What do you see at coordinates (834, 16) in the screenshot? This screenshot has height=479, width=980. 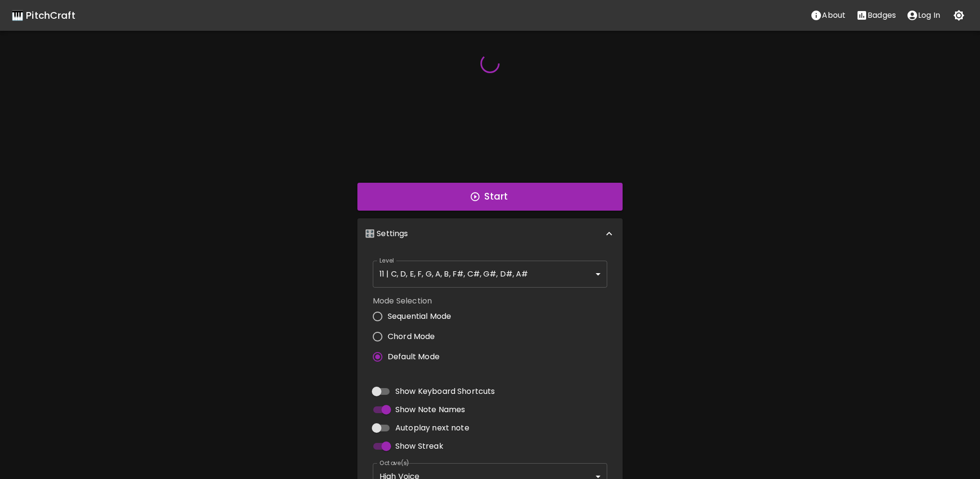 I see `p: About` at bounding box center [834, 16].